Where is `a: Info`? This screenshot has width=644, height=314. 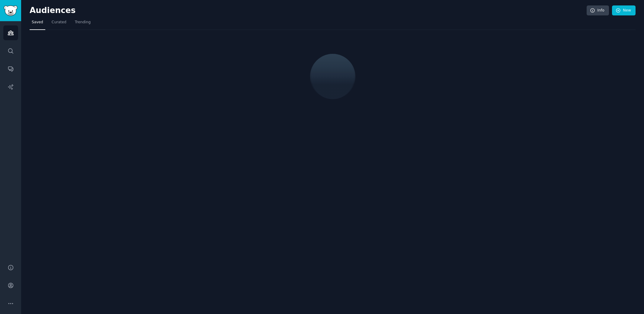 a: Info is located at coordinates (598, 10).